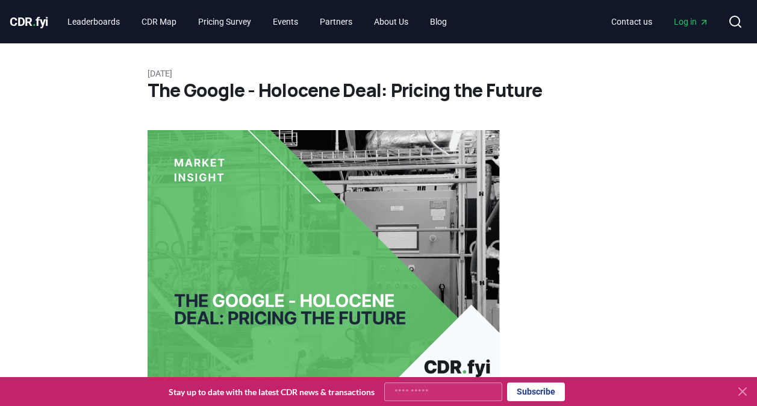  I want to click on a: Pricing Survey, so click(225, 22).